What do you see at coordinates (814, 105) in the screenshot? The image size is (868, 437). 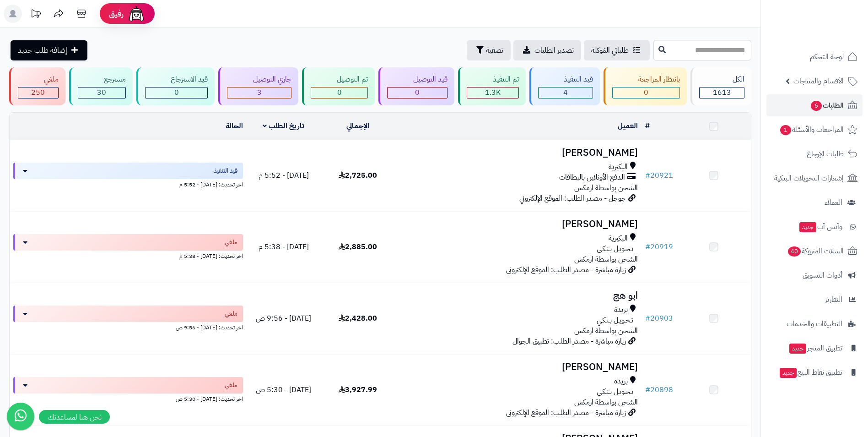 I see `a: الطلبات6` at bounding box center [814, 105].